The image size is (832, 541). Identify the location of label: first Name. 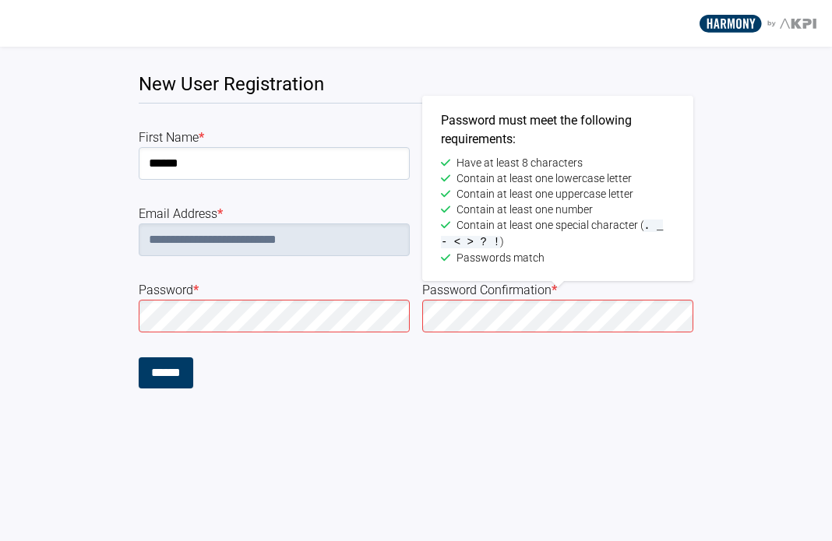
(274, 138).